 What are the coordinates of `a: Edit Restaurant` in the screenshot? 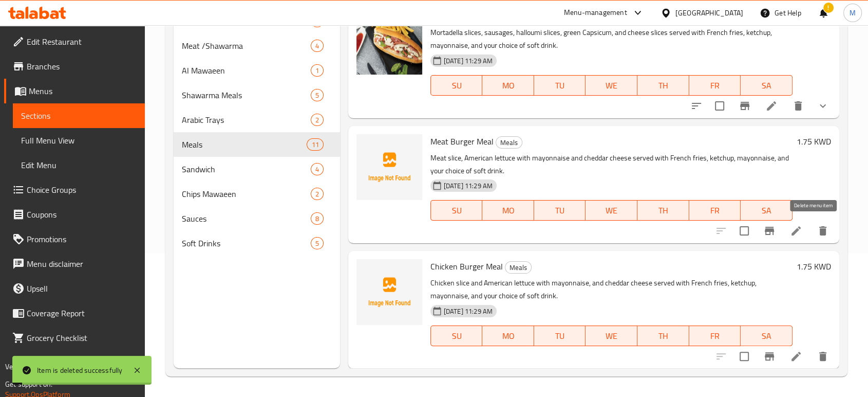 It's located at (75, 41).